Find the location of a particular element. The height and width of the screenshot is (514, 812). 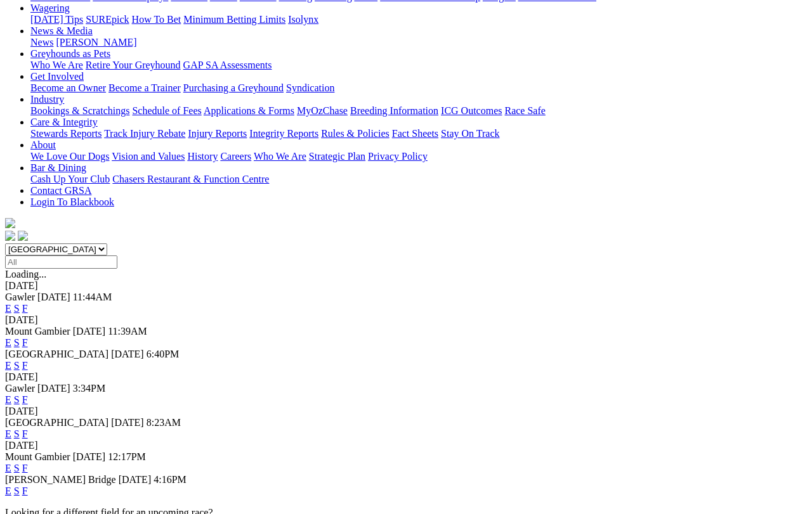

div: Wagering is located at coordinates (418, 19).